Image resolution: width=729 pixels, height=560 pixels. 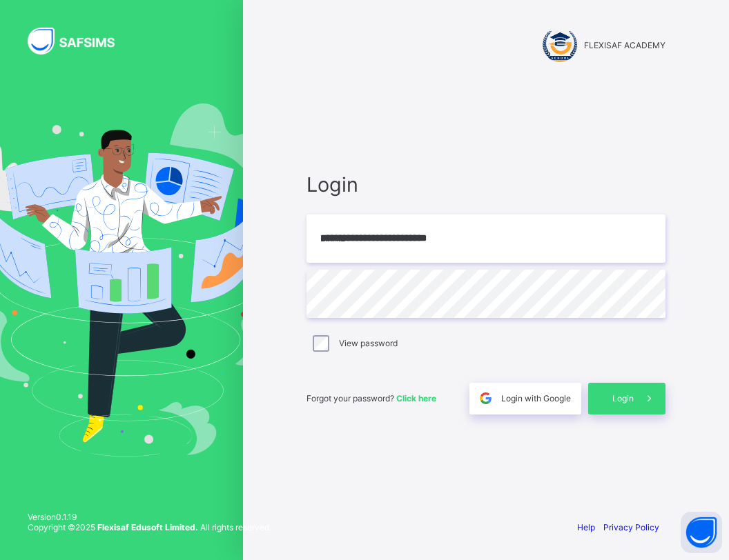 I want to click on span: Version 0.1.19, so click(x=149, y=517).